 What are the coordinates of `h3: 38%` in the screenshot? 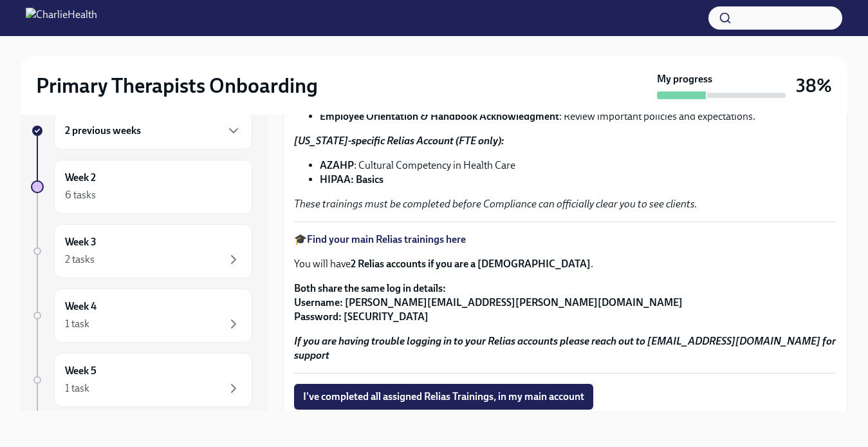 It's located at (814, 85).